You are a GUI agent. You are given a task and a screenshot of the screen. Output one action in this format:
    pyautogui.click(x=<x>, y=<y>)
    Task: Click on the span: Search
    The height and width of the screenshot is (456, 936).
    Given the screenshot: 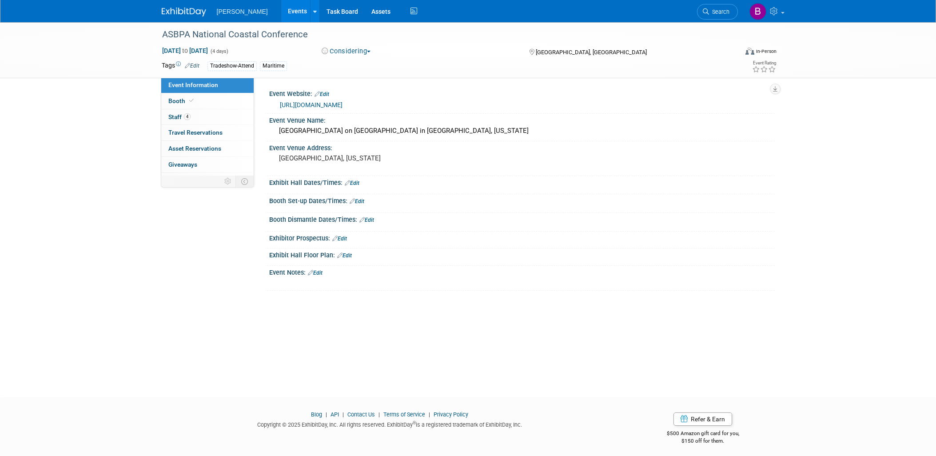 What is the action you would take?
    pyautogui.click(x=719, y=12)
    